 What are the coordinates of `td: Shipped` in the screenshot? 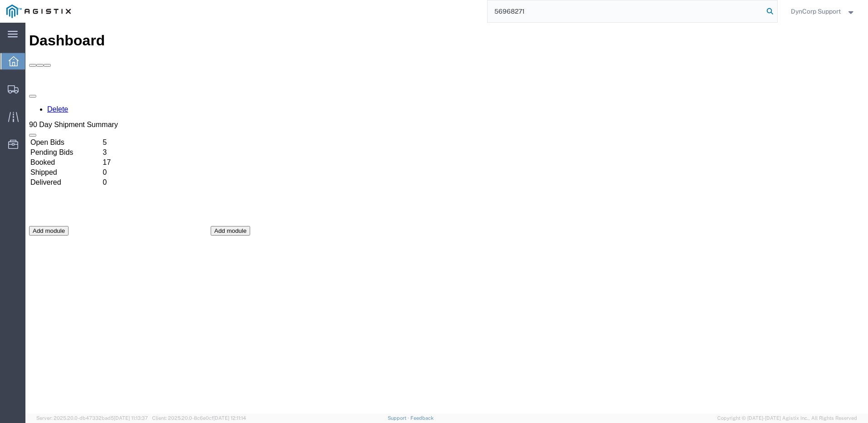 It's located at (40, 150).